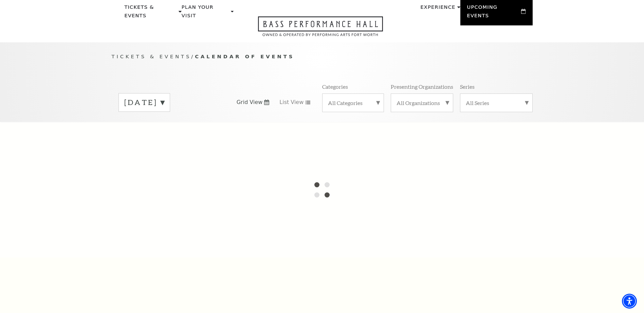 The image size is (644, 313). What do you see at coordinates (496, 103) in the screenshot?
I see `label: All Series` at bounding box center [496, 103].